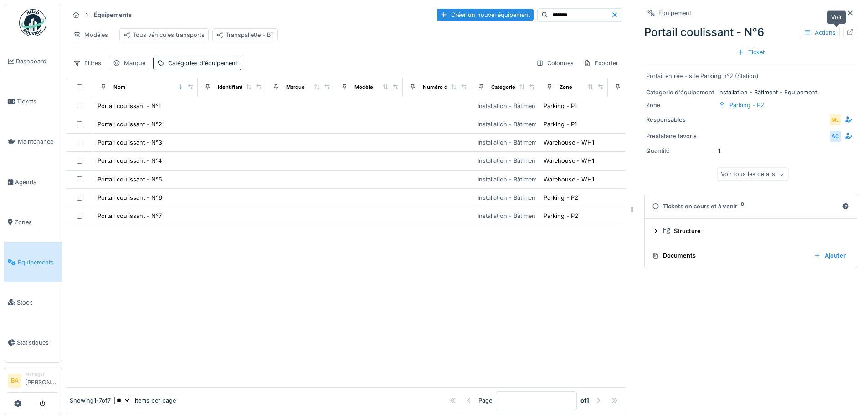 Image resolution: width=868 pixels, height=419 pixels. I want to click on a: Statistiques, so click(33, 342).